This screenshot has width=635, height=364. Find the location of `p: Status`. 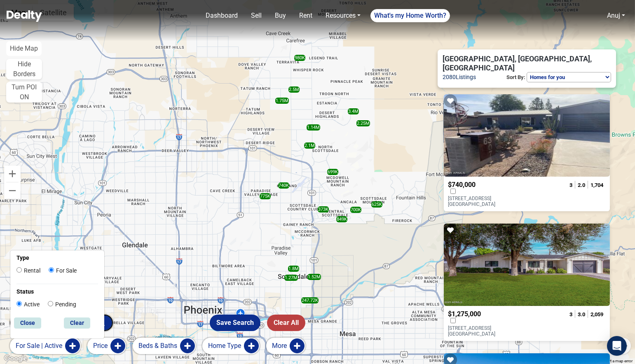

p: Status is located at coordinates (57, 292).